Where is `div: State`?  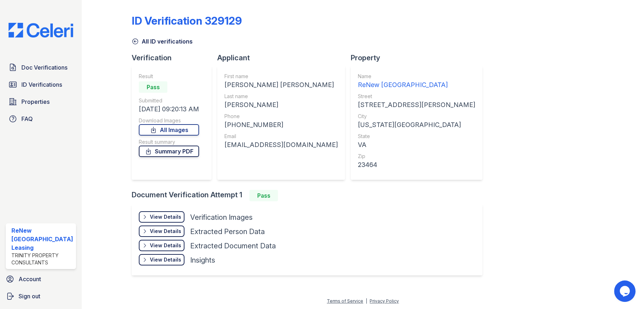 div: State is located at coordinates (417, 136).